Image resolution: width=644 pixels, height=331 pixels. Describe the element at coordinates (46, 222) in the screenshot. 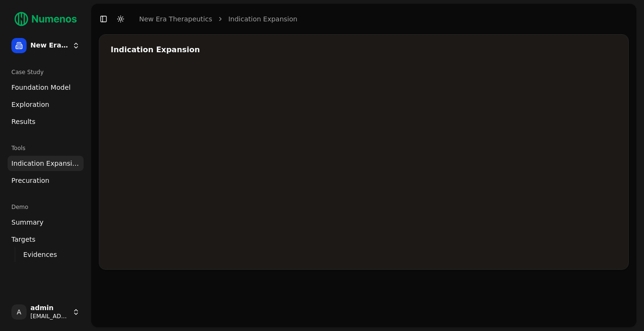

I see `a: Summary` at that location.